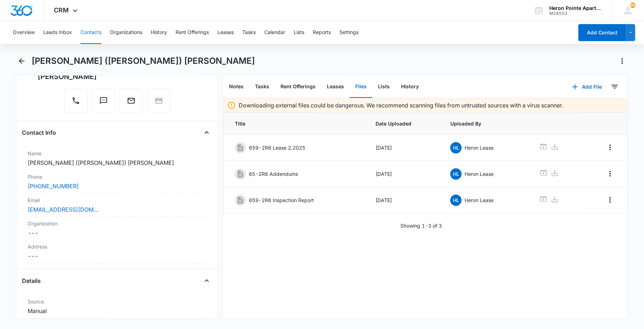  What do you see at coordinates (57, 32) in the screenshot?
I see `button: Leads Inbox` at bounding box center [57, 32].